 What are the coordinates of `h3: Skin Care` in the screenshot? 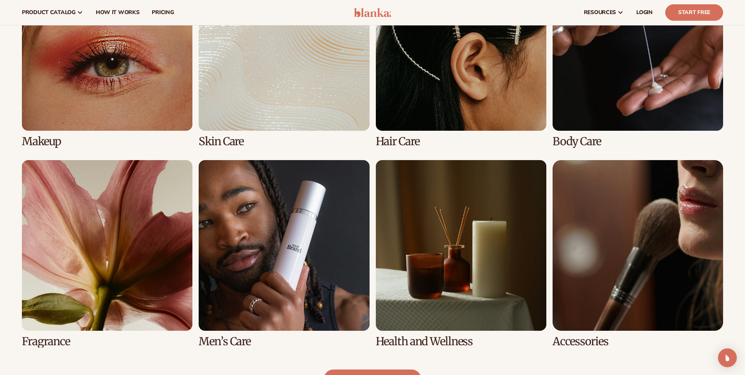 It's located at (284, 141).